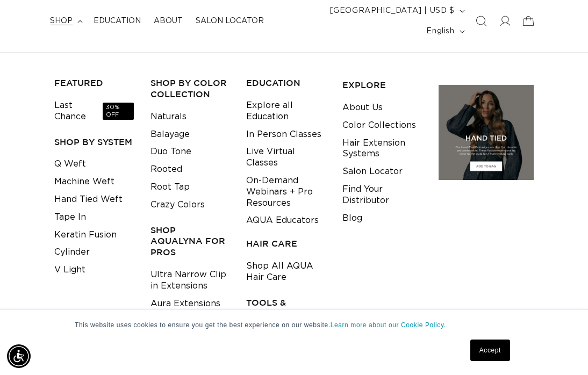  What do you see at coordinates (286, 243) in the screenshot?
I see `h3: HAIR CARE` at bounding box center [286, 243].